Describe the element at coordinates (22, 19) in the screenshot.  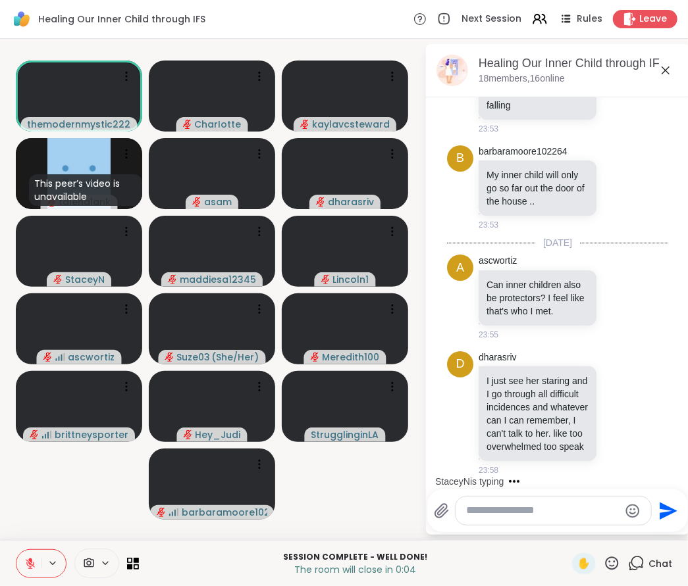
I see `img: ShareWell Logomark` at that location.